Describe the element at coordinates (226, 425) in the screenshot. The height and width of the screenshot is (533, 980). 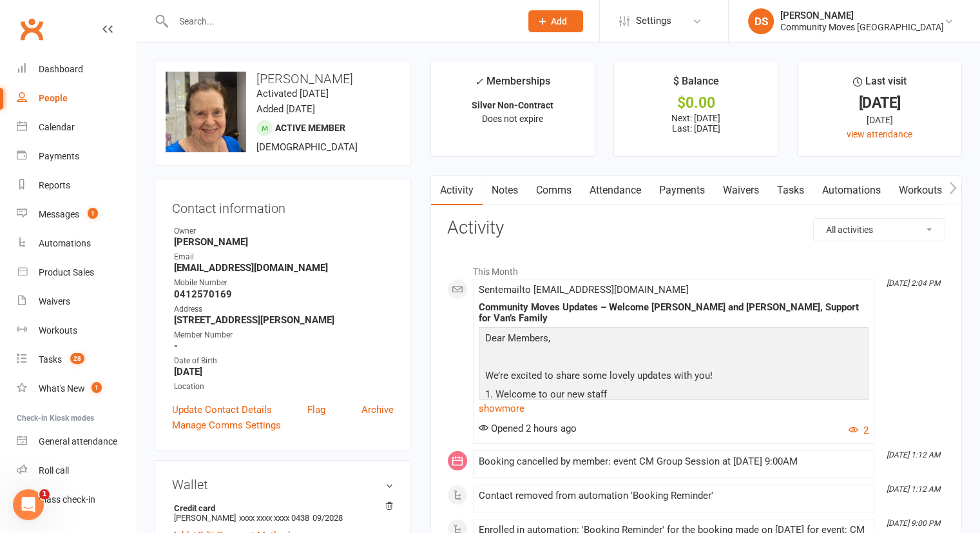
I see `a: Manage Comms Settings` at that location.